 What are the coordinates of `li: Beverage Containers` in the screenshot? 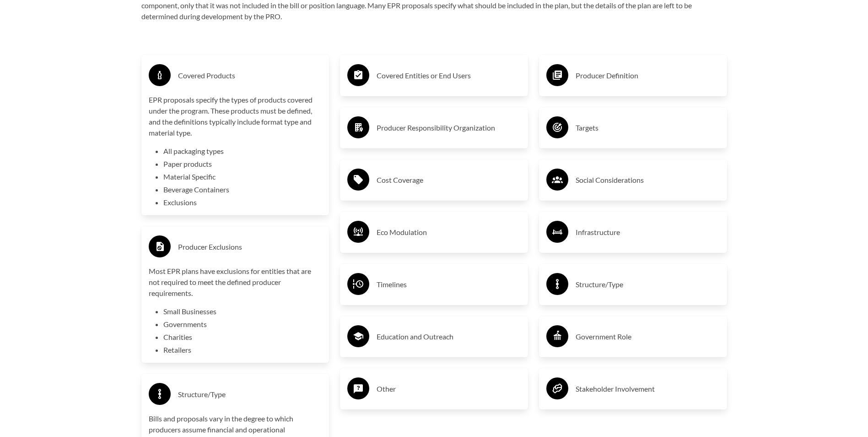 It's located at (243, 190).